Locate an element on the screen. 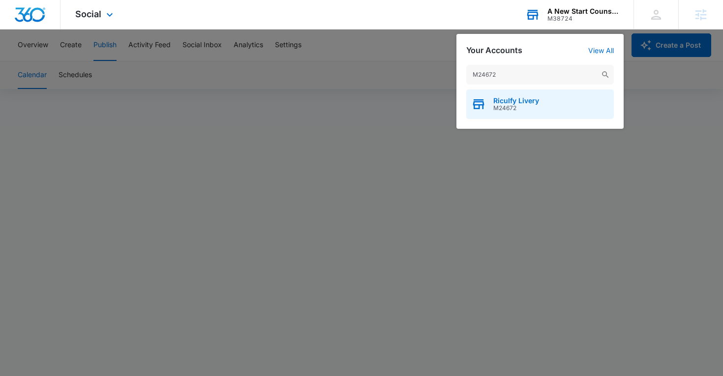  div: account name is located at coordinates (584, 11).